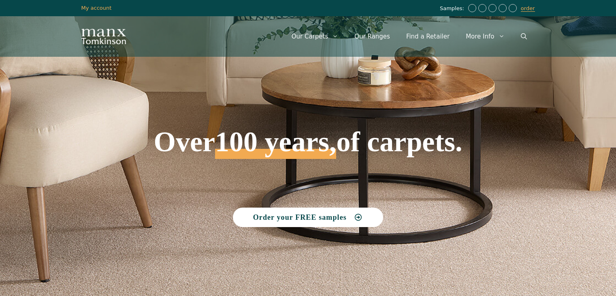 The width and height of the screenshot is (616, 296). What do you see at coordinates (372, 36) in the screenshot?
I see `a: Our Ranges` at bounding box center [372, 36].